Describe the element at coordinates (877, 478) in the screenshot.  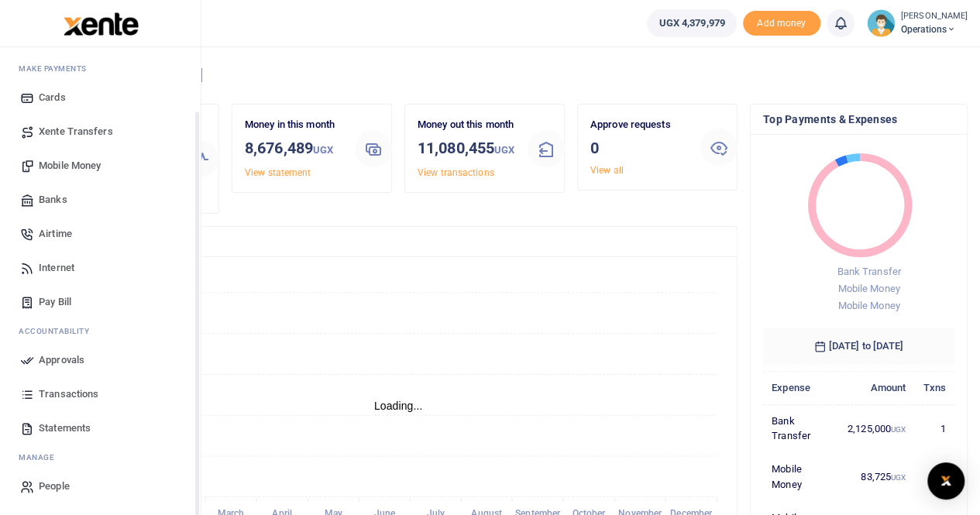
I see `td: 83,725` at that location.